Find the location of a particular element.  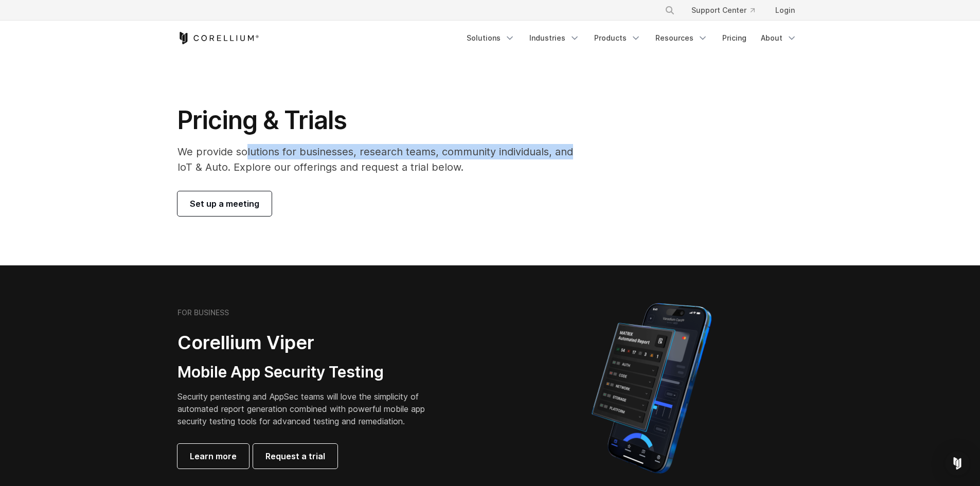

h6: FOR BUSINESS is located at coordinates (203, 313).